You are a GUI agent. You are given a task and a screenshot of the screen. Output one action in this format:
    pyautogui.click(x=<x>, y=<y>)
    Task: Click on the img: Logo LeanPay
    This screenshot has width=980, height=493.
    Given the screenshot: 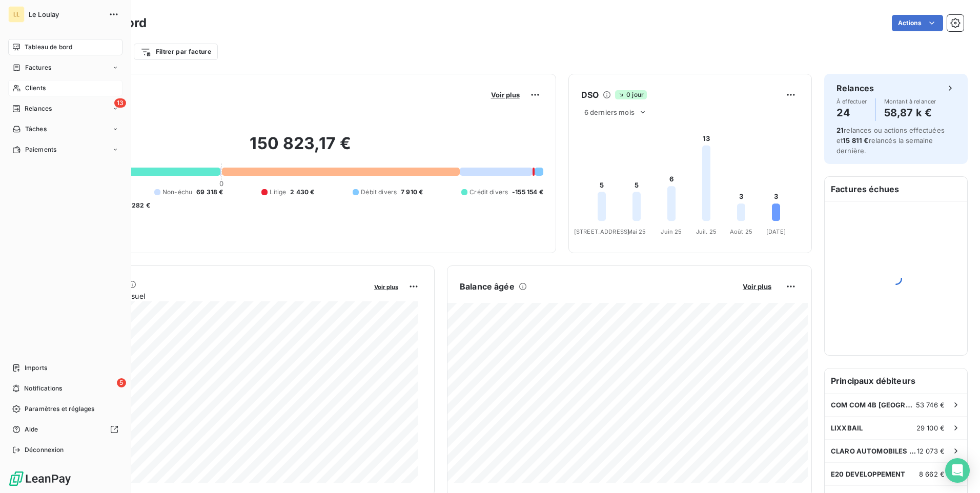 What is the action you would take?
    pyautogui.click(x=40, y=479)
    